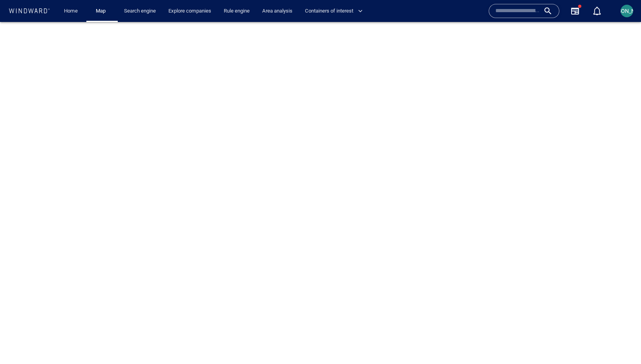 Image resolution: width=641 pixels, height=364 pixels. What do you see at coordinates (71, 11) in the screenshot?
I see `a: Home` at bounding box center [71, 11].